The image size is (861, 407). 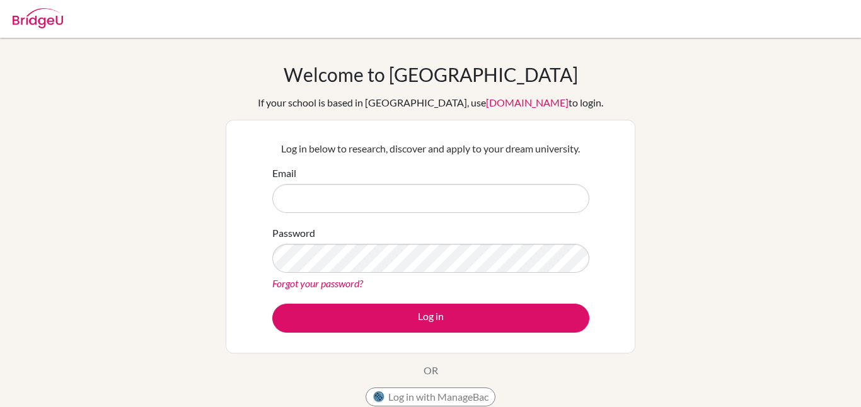 I want to click on a: Forgot your password?, so click(x=318, y=283).